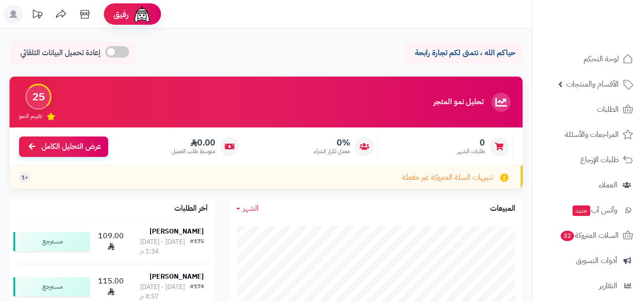  What do you see at coordinates (25, 177) in the screenshot?
I see `span: +1` at bounding box center [25, 177].